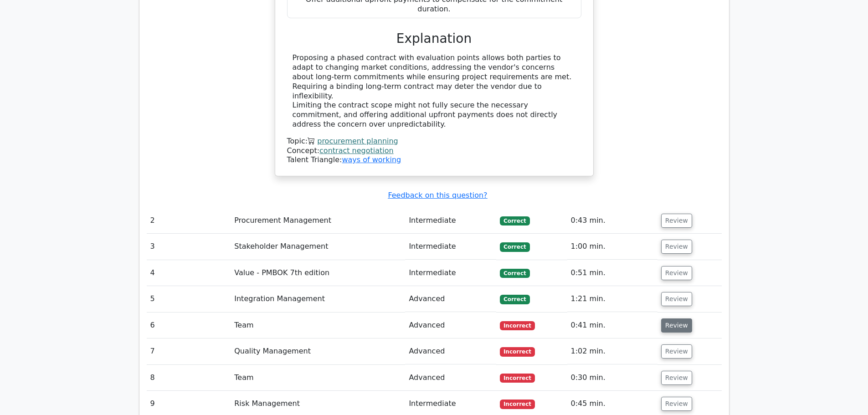 The width and height of the screenshot is (868, 415). Describe the element at coordinates (189, 325) in the screenshot. I see `td: 6` at that location.